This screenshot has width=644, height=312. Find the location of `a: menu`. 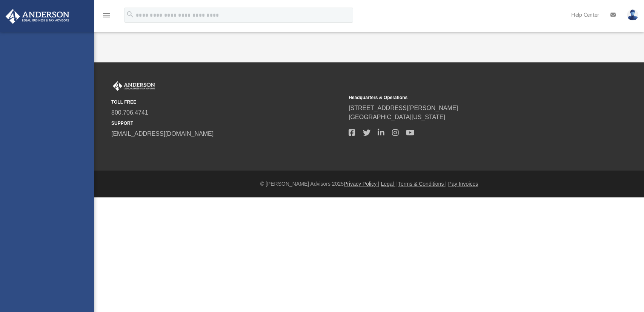

a: menu is located at coordinates (106, 17).